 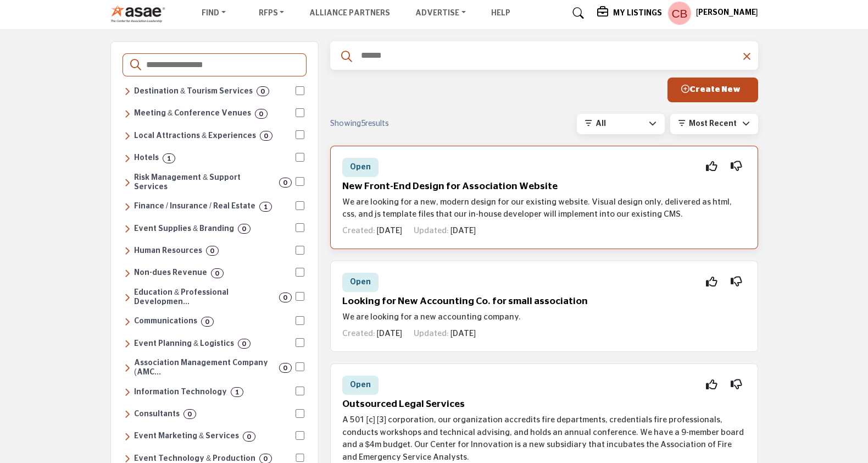 I want to click on a: Find, so click(x=214, y=13).